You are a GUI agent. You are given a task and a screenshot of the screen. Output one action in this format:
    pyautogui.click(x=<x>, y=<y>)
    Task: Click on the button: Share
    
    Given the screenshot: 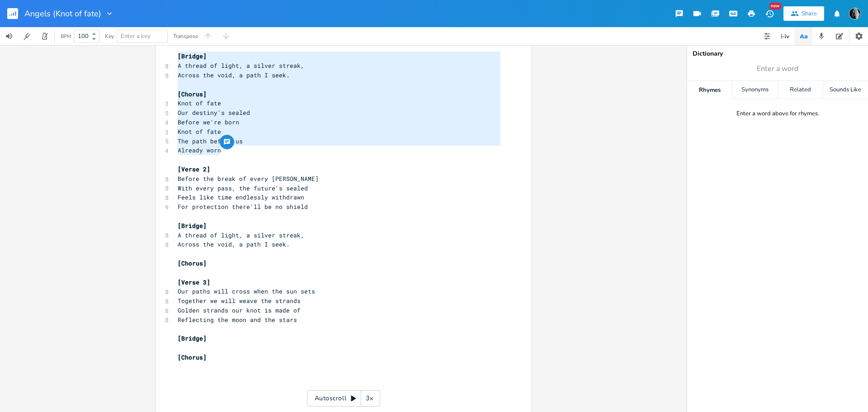 What is the action you would take?
    pyautogui.click(x=803, y=13)
    